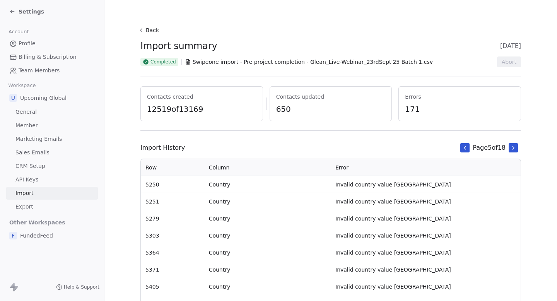 The image size is (557, 301). I want to click on span: Completed, so click(163, 62).